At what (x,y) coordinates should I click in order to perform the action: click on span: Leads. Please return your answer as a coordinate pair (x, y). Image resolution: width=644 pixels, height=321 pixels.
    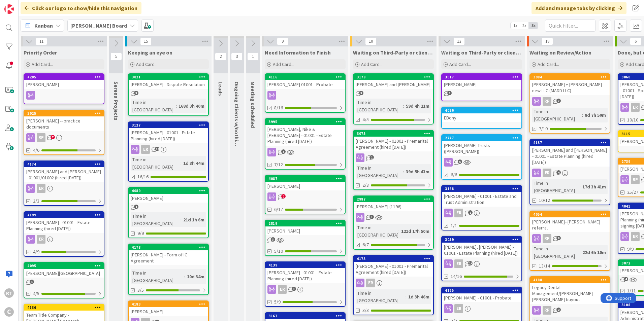
    Looking at the image, I should click on (220, 89).